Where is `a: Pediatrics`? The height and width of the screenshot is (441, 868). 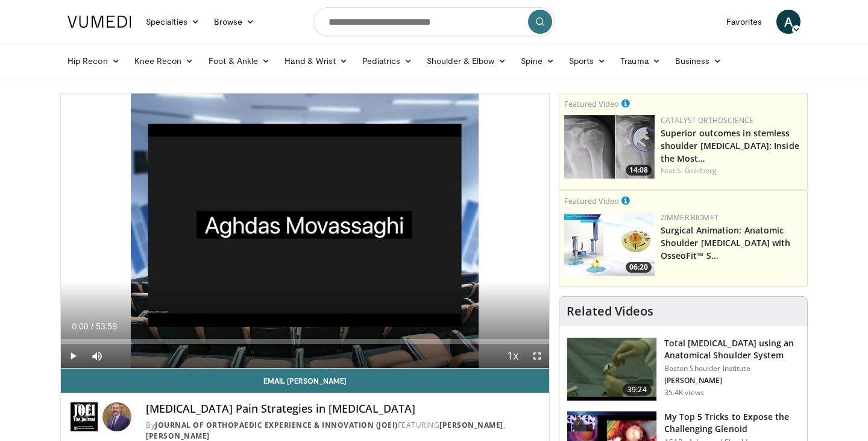
a: Pediatrics is located at coordinates (387, 61).